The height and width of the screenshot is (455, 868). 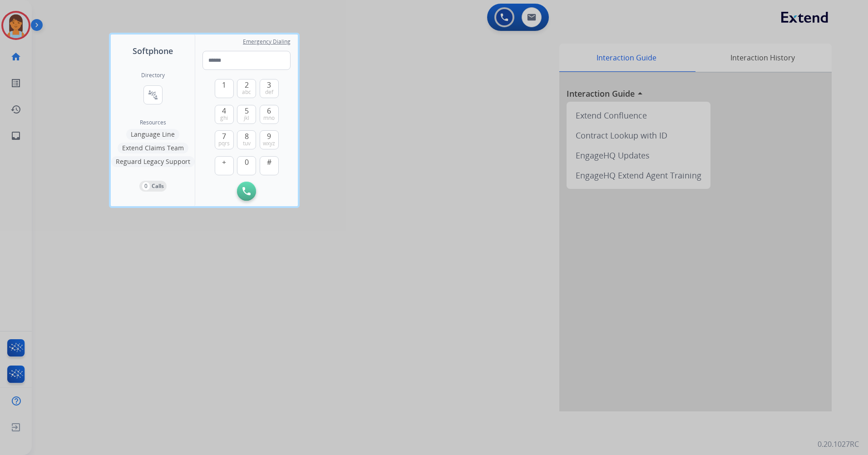 I want to click on button: 2abc, so click(x=247, y=88).